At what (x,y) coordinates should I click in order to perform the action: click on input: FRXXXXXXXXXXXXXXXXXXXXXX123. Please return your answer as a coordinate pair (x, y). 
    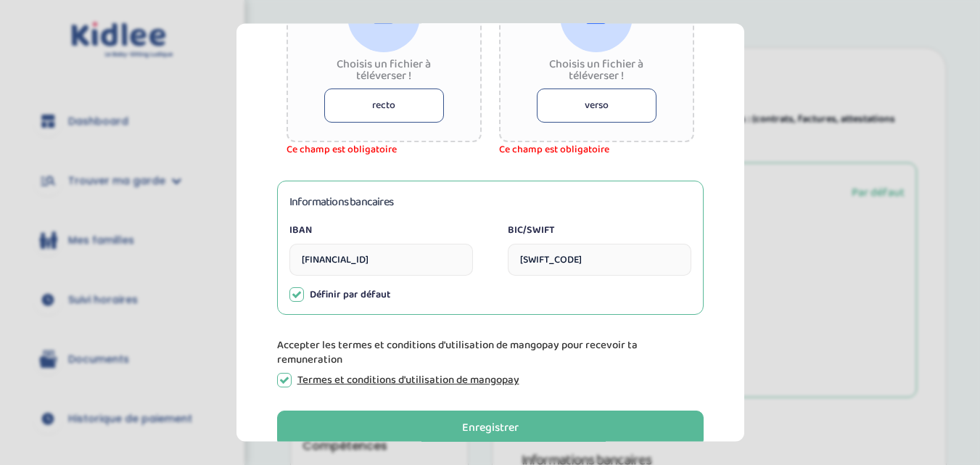
    Looking at the image, I should click on (381, 259).